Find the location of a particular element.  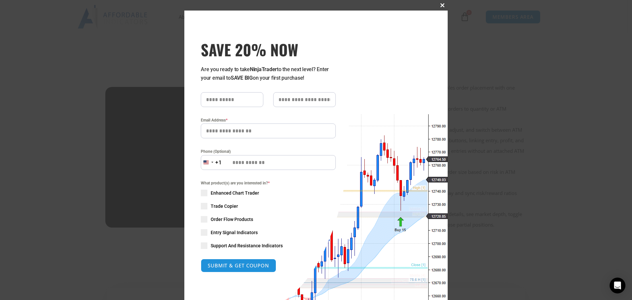

strong: SAVE BIG is located at coordinates (241, 78).